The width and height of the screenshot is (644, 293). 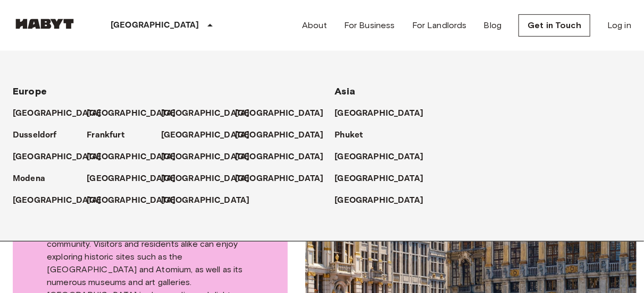 What do you see at coordinates (345, 91) in the screenshot?
I see `span: Asia` at bounding box center [345, 91].